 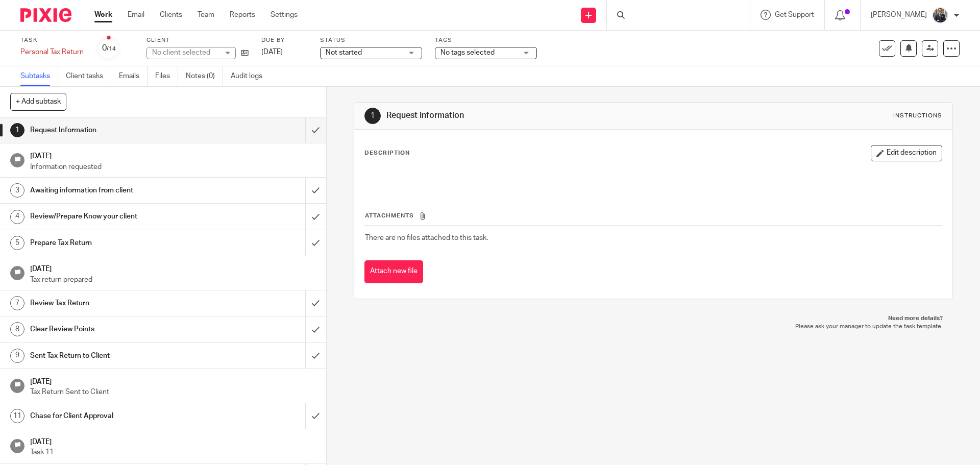 I want to click on div: Personal Tax Return, so click(x=52, y=52).